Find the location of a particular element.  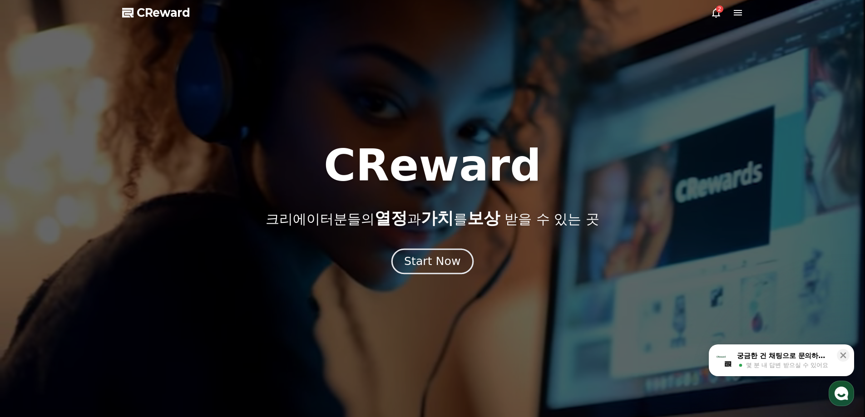

a: 2 is located at coordinates (716, 13).